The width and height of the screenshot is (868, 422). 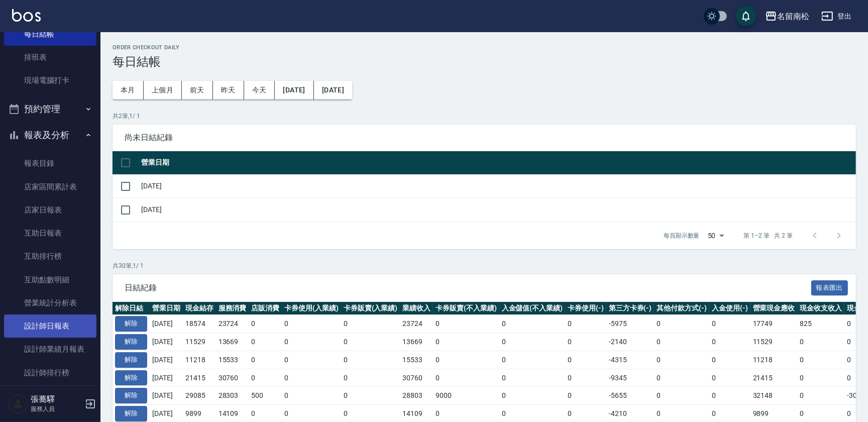 What do you see at coordinates (50, 34) in the screenshot?
I see `a: 每日結帳` at bounding box center [50, 34].